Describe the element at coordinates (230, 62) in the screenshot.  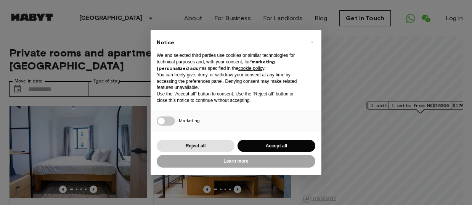
I see `p: We and selected third parties use cookies or similar technologies for technical purposes and, wit...` at that location.